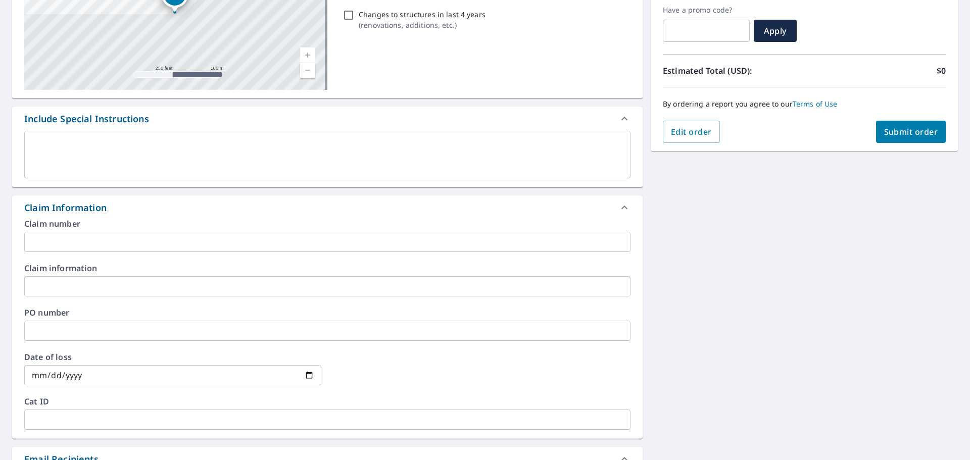 The image size is (970, 460). What do you see at coordinates (911, 132) in the screenshot?
I see `span: Submit order` at bounding box center [911, 132].